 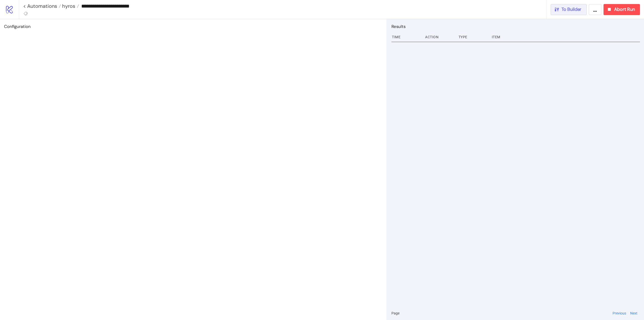 I want to click on h2: Configuration, so click(x=193, y=26).